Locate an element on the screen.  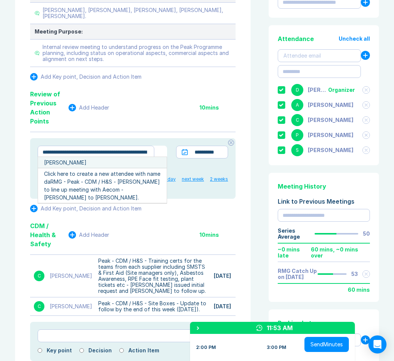
div: Pietro Peccini is located at coordinates (330, 135).